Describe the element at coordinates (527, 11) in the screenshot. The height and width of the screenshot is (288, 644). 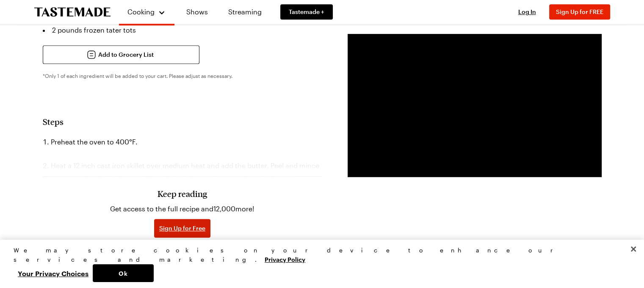
I see `span: Log In` at that location.